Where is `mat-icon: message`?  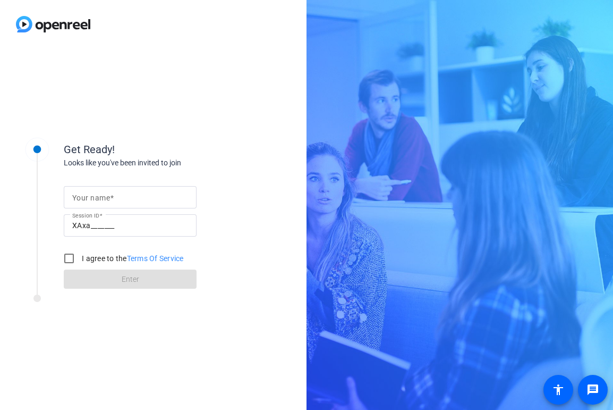 mat-icon: message is located at coordinates (593, 389).